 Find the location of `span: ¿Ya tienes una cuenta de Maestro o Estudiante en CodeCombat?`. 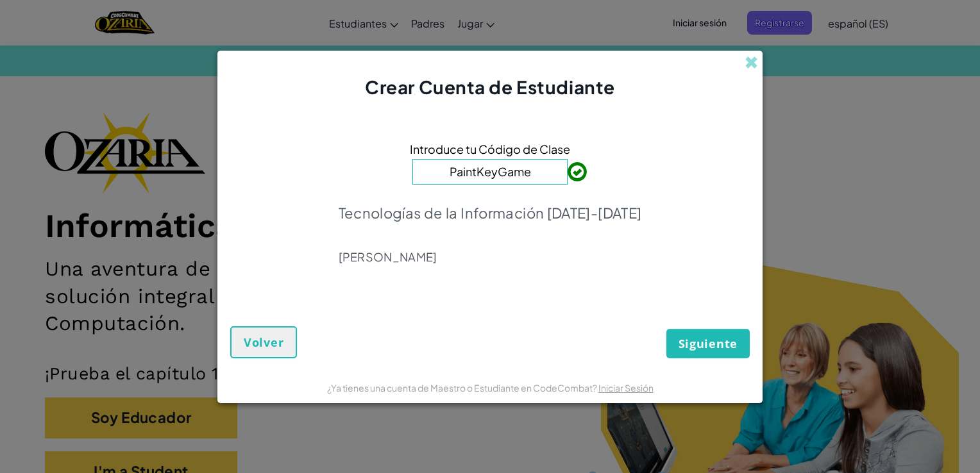

span: ¿Ya tienes una cuenta de Maestro o Estudiante en CodeCombat? is located at coordinates (463, 387).